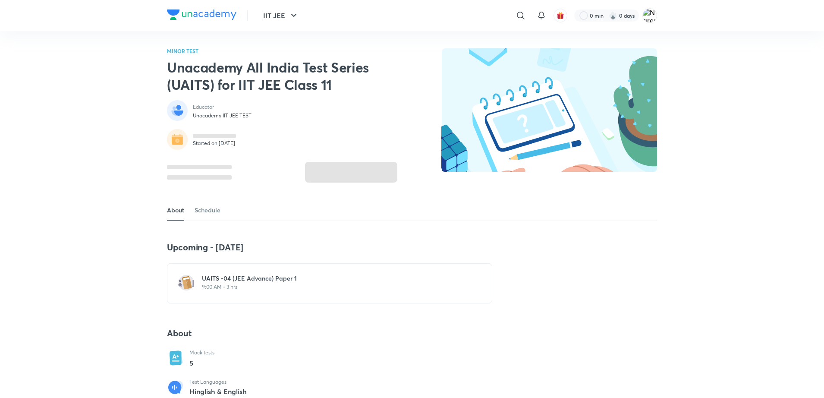 This screenshot has width=824, height=398. What do you see at coordinates (281, 16) in the screenshot?
I see `button: IIT JEE` at bounding box center [281, 16].